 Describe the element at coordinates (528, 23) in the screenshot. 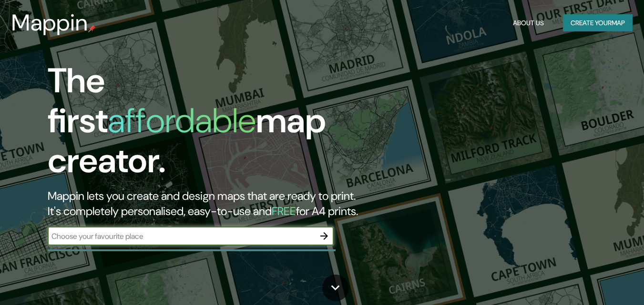

I see `button: About Us` at that location.